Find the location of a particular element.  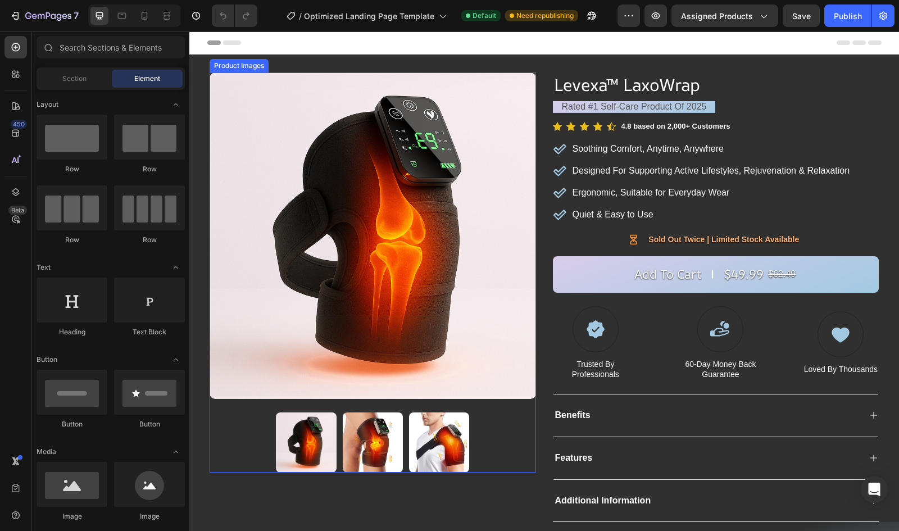

span: Element is located at coordinates (147, 79).